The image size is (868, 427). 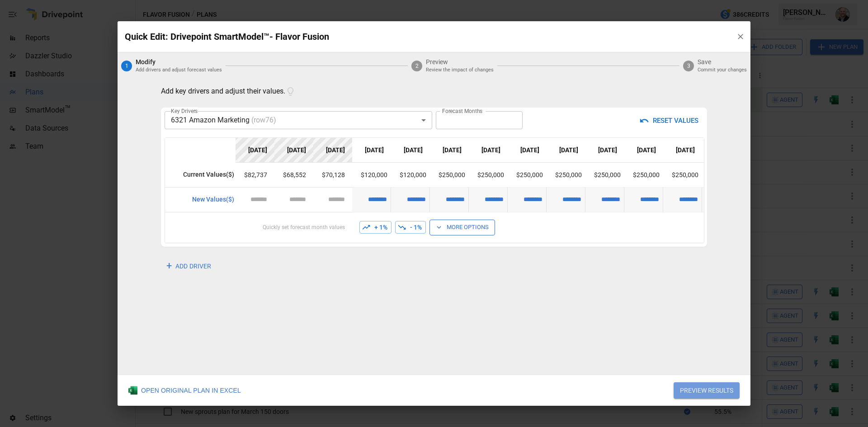 I want to click on button: RESET VALUES, so click(x=669, y=121).